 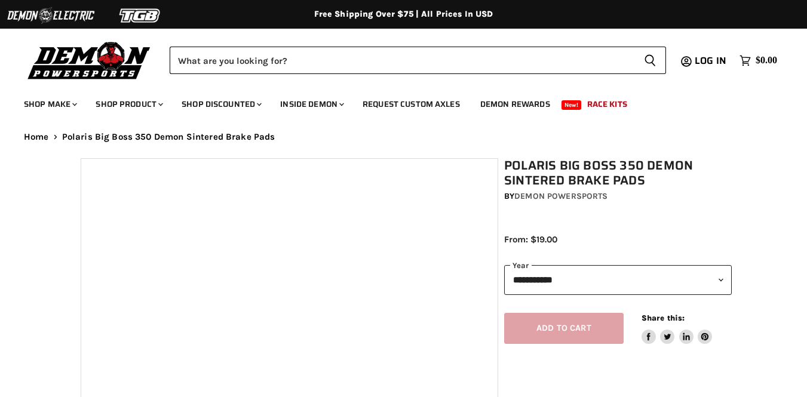 What do you see at coordinates (530, 239) in the screenshot?
I see `span: From: $19.00` at bounding box center [530, 239].